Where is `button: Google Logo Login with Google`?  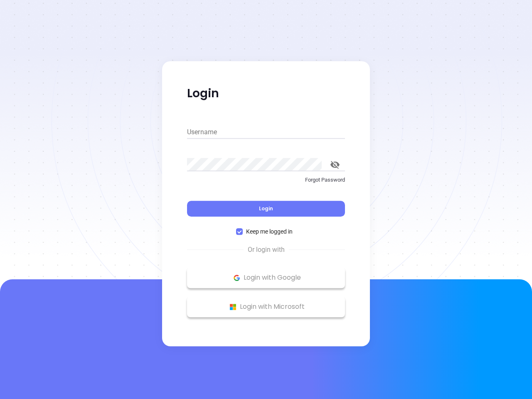
button: Google Logo Login with Google is located at coordinates (266, 278).